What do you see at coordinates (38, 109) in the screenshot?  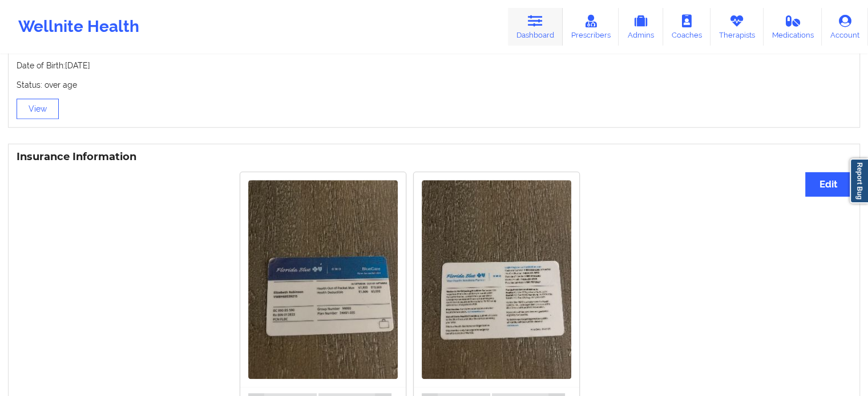 I see `button: View` at bounding box center [38, 109].